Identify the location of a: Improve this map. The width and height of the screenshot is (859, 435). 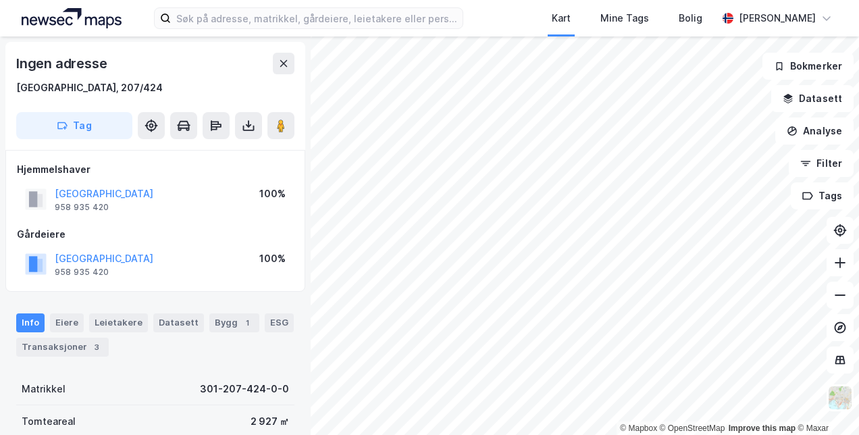
(762, 428).